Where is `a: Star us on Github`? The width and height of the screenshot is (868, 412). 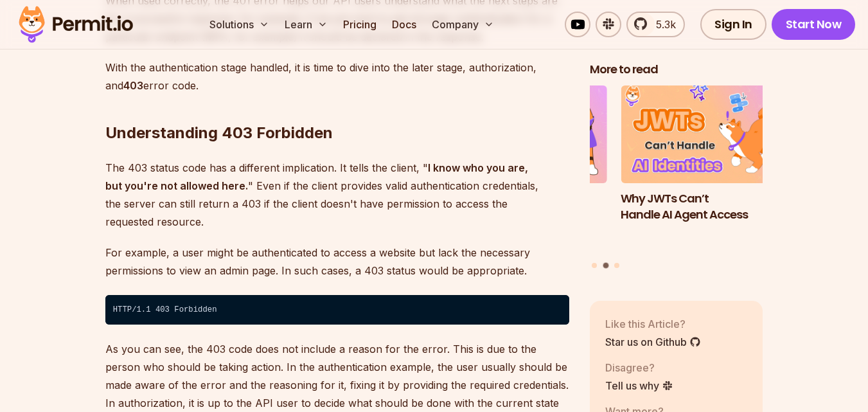 a: Star us on Github is located at coordinates (652, 341).